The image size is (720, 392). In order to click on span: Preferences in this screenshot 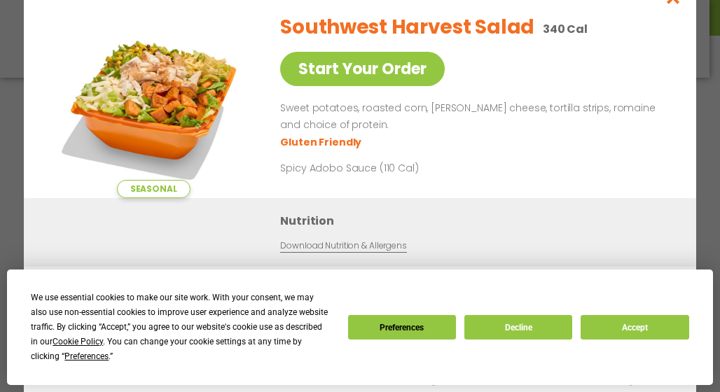, I will do `click(86, 357)`.